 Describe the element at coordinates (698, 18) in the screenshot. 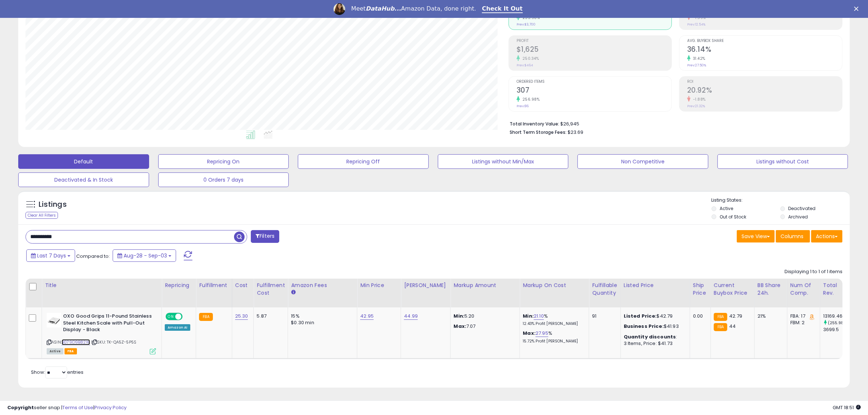

I see `small: -1.59%` at that location.